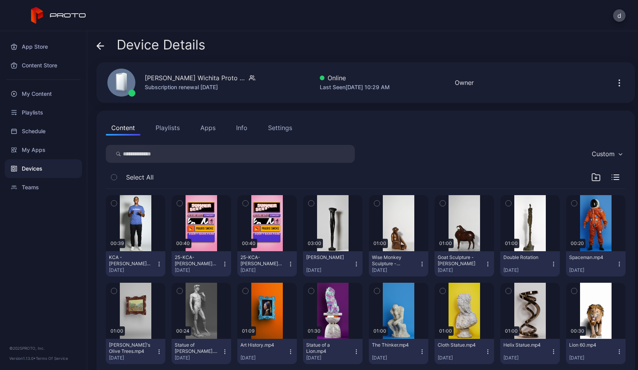  What do you see at coordinates (262, 260) in the screenshot?
I see `div: 25-KCA-Koch-concert-Video Proto-FA-393800(1).mp4` at bounding box center [262, 260].